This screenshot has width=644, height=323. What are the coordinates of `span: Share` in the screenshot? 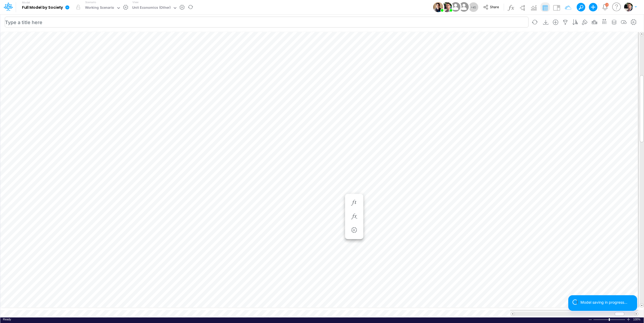 It's located at (495, 7).